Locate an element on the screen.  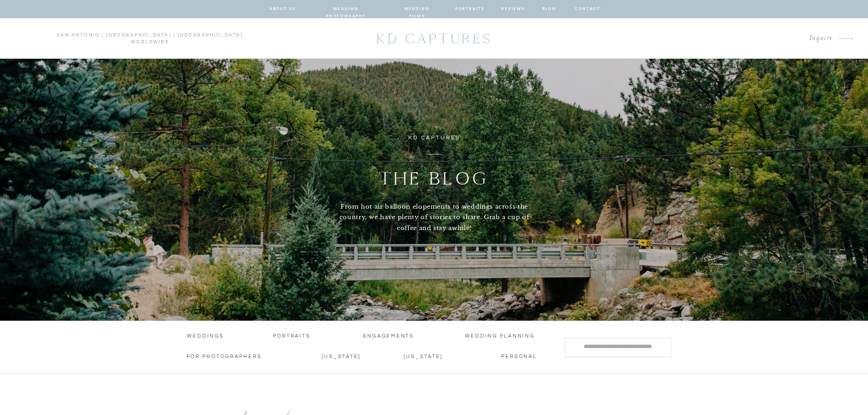
p: engagements is located at coordinates (388, 337).